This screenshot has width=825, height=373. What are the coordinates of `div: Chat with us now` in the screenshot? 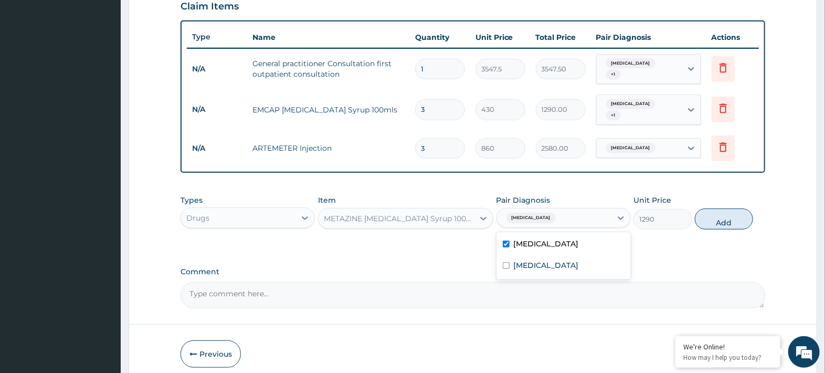 It's located at (116, 66).